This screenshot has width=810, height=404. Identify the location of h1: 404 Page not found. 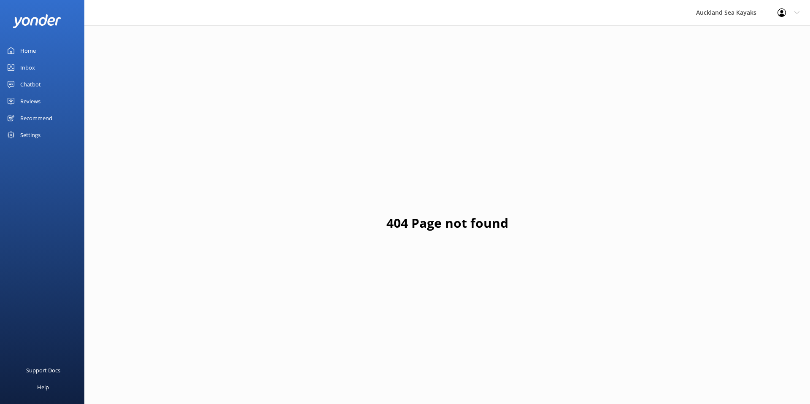
(447, 223).